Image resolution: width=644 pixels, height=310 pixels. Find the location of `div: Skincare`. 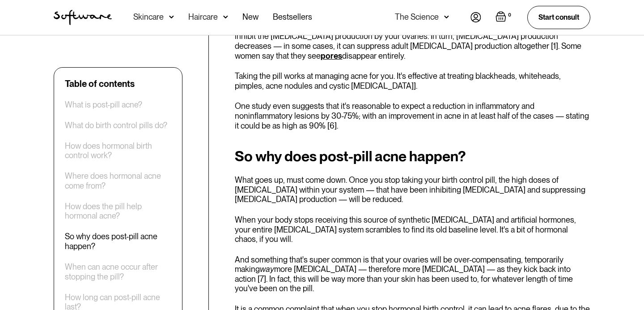

div: Skincare is located at coordinates (148, 17).